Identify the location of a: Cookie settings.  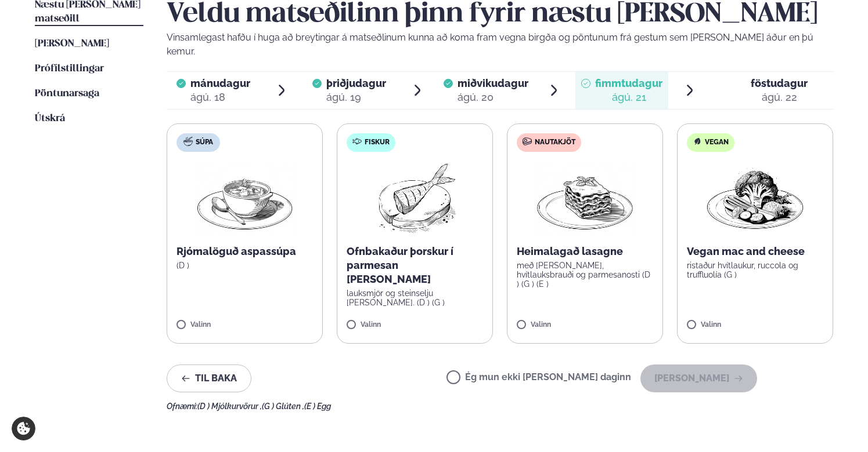
(23, 428).